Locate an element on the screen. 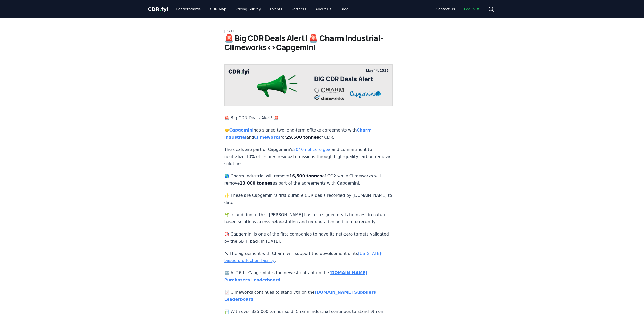 This screenshot has width=644, height=314. p: 🎯 Capgemini is one of the first companies to have its net-zero targets validated by the SBTi, bac... is located at coordinates (309, 238).